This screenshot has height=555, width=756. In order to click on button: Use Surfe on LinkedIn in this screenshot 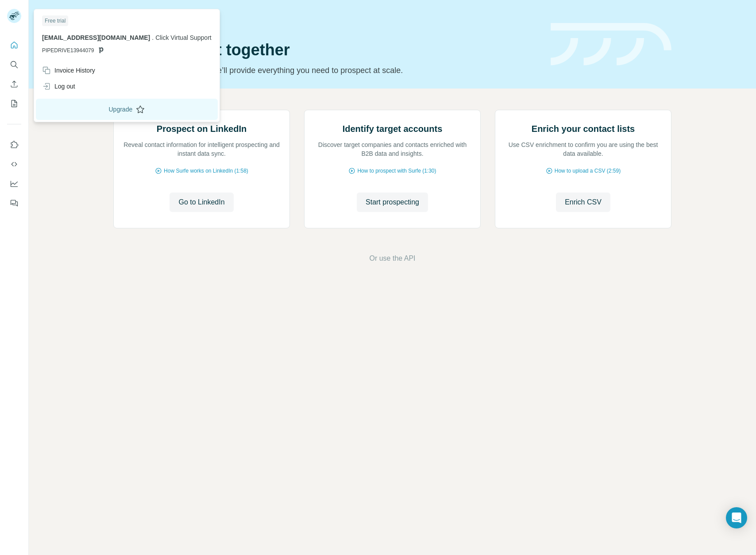, I will do `click(14, 144)`.